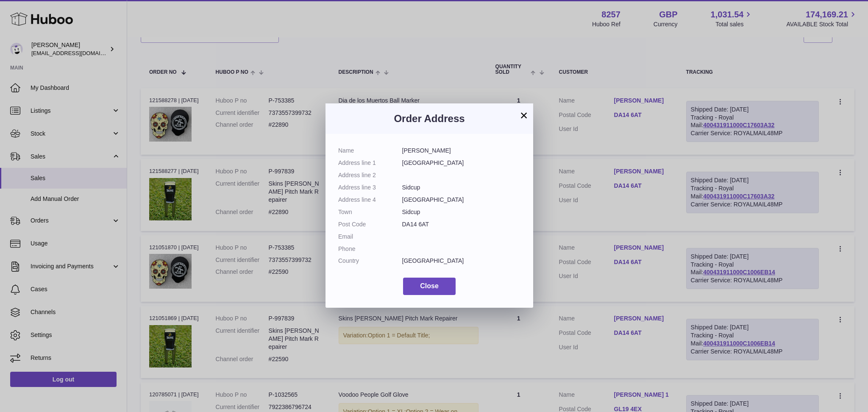  Describe the element at coordinates (370, 224) in the screenshot. I see `dt: Post Code` at that location.